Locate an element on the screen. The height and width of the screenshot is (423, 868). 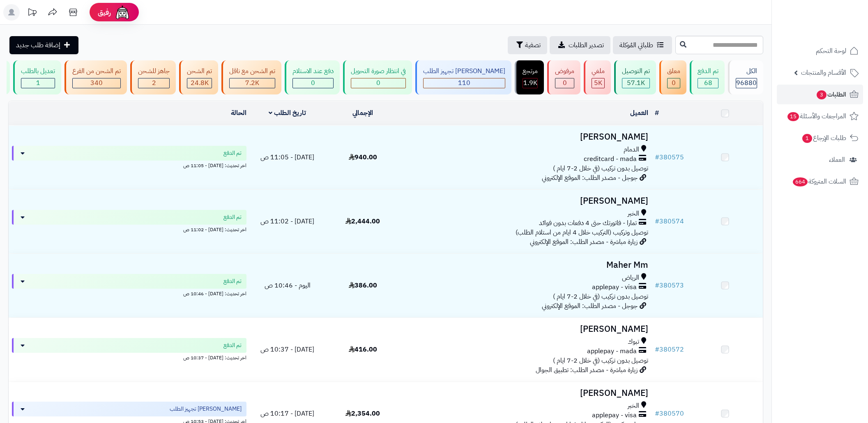
h3: Maher Mm is located at coordinates (526, 264).